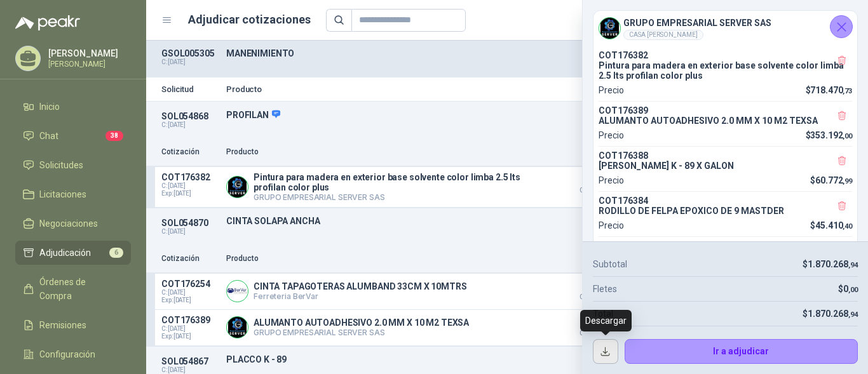 Image resolution: width=868 pixels, height=374 pixels. Describe the element at coordinates (73, 224) in the screenshot. I see `a: Negociaciones` at that location.